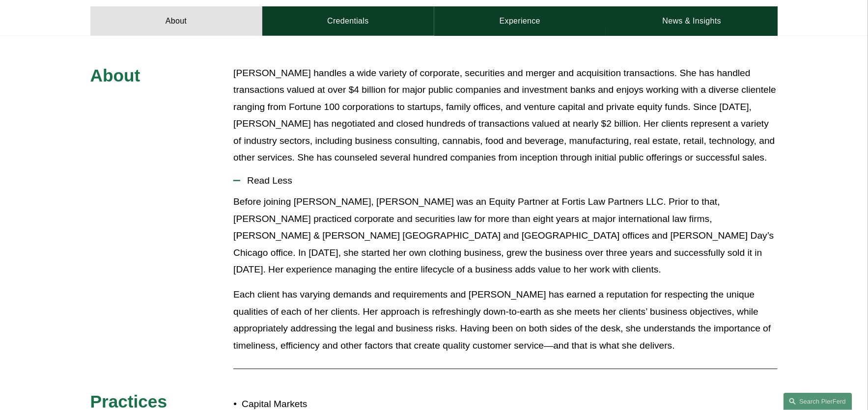 This screenshot has width=868, height=410. Describe the element at coordinates (509, 181) in the screenshot. I see `span: Read Less` at that location.